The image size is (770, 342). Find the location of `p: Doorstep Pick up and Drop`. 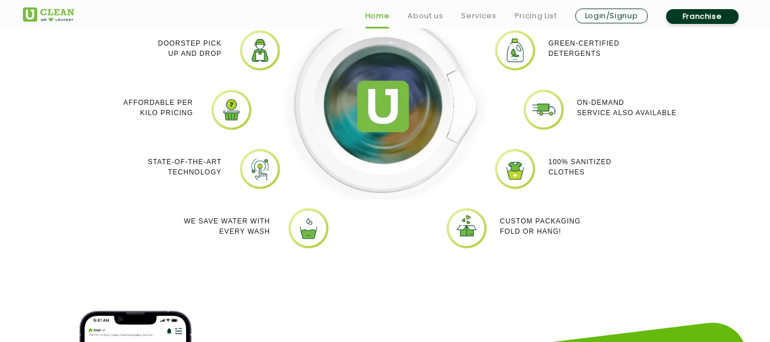

p: Doorstep Pick up and Drop is located at coordinates (189, 48).